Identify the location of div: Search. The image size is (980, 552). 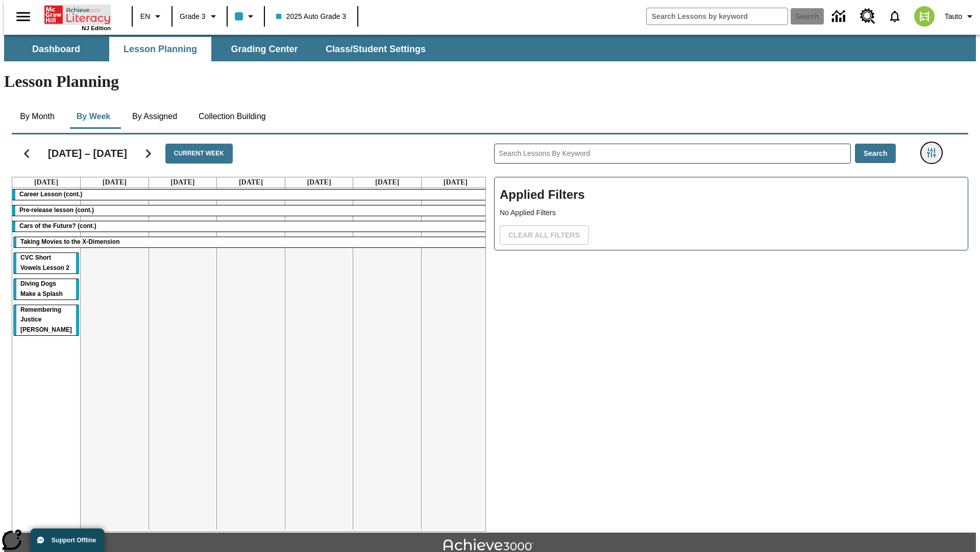
(727, 331).